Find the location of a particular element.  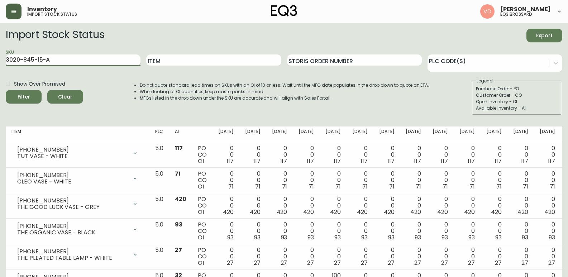

li: MFGs listed in the drop down under the SKU are accurate and will align with Sales Portal. is located at coordinates (285, 98).